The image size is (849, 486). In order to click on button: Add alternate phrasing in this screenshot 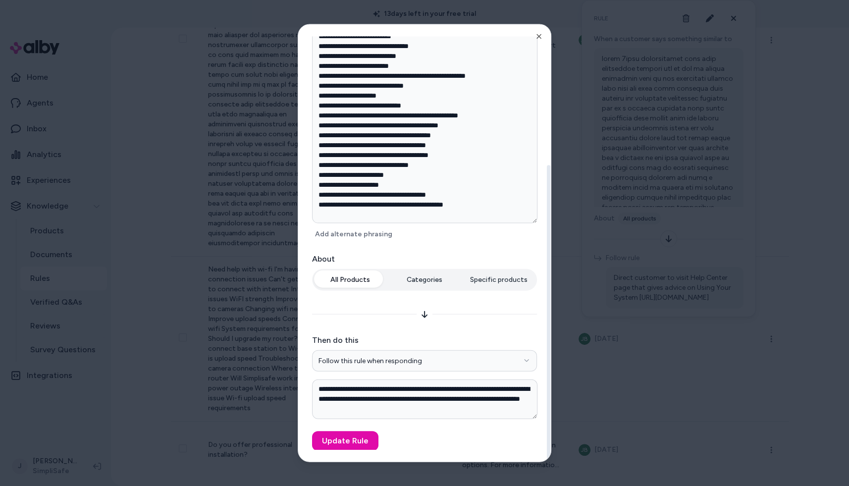, I will do `click(354, 234)`.